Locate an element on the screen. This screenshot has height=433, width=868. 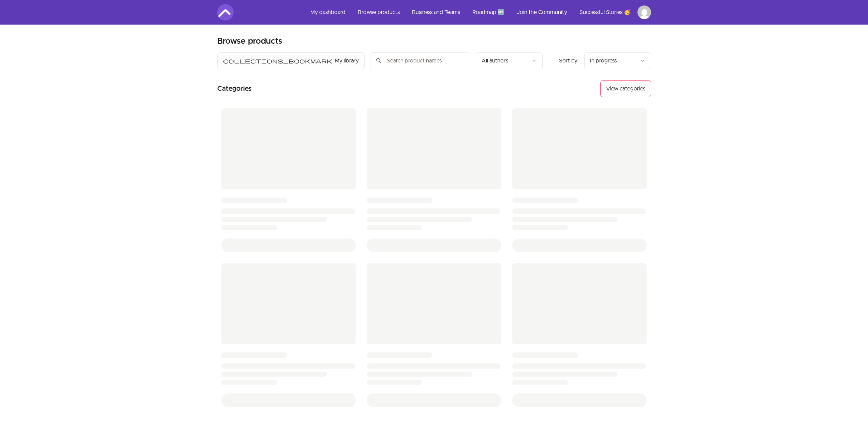
button: Filter by My library is located at coordinates (291, 61).